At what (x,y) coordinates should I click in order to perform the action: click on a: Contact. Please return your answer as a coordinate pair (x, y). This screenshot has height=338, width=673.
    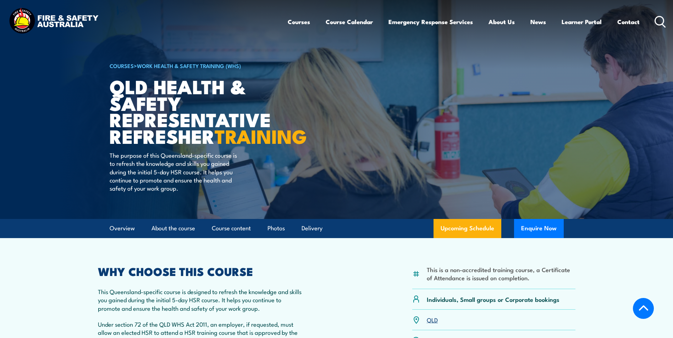
    Looking at the image, I should click on (628, 22).